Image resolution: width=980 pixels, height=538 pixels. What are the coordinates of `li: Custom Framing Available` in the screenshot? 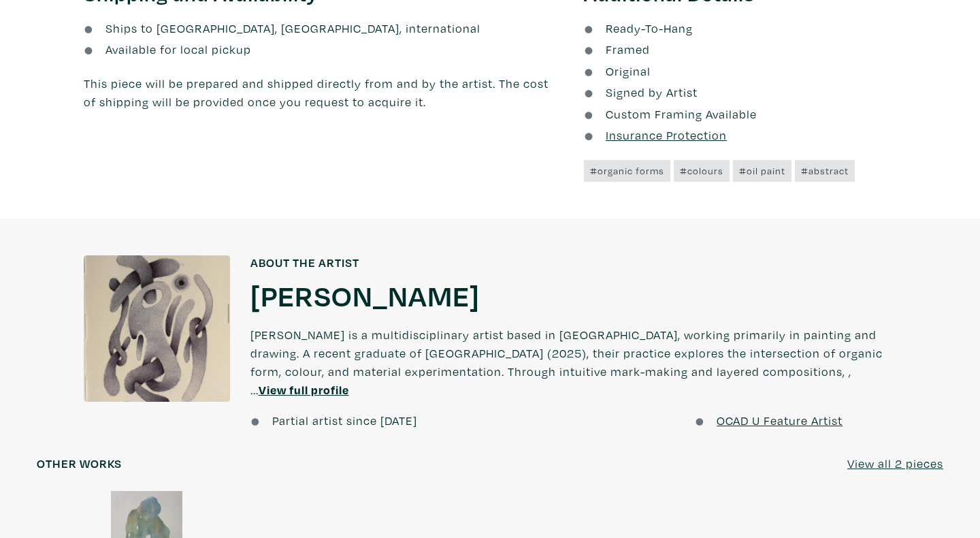 It's located at (741, 113).